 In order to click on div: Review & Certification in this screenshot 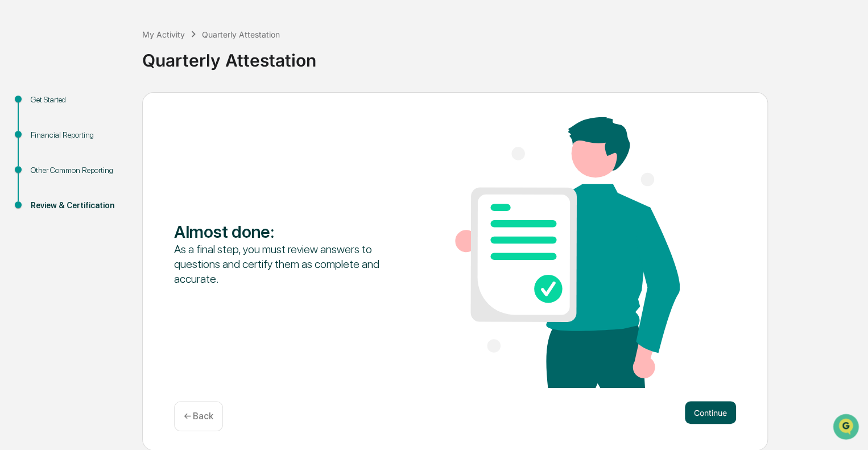, I will do `click(77, 205)`.